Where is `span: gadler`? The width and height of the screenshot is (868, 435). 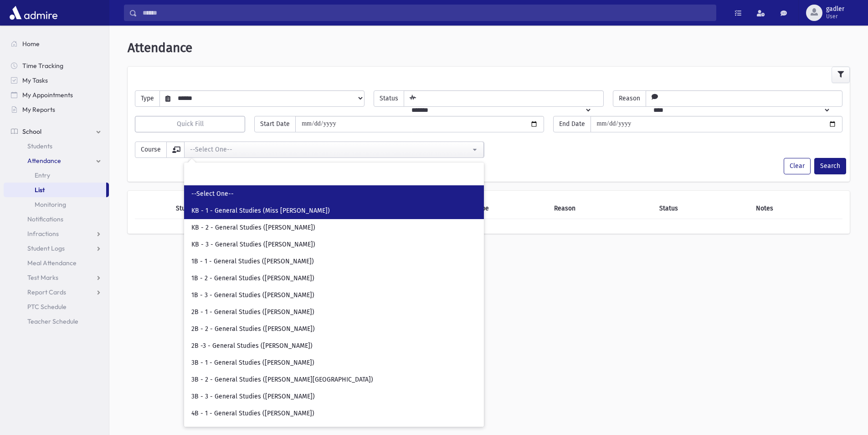 span: gadler is located at coordinates (835, 9).